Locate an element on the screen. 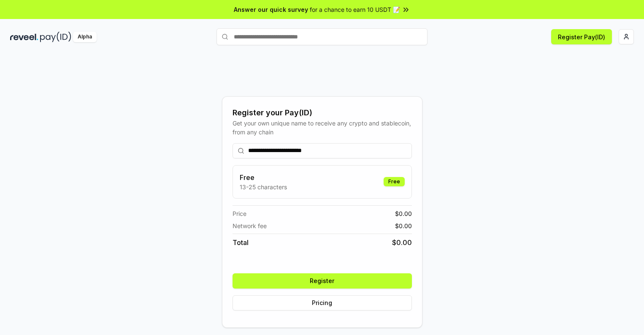 The height and width of the screenshot is (335, 644). button: Register Pay(ID) is located at coordinates (582, 37).